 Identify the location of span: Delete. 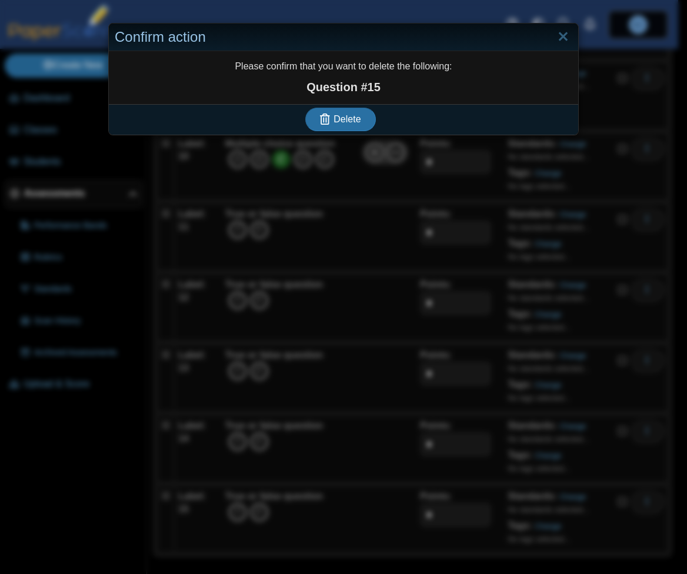
(347, 119).